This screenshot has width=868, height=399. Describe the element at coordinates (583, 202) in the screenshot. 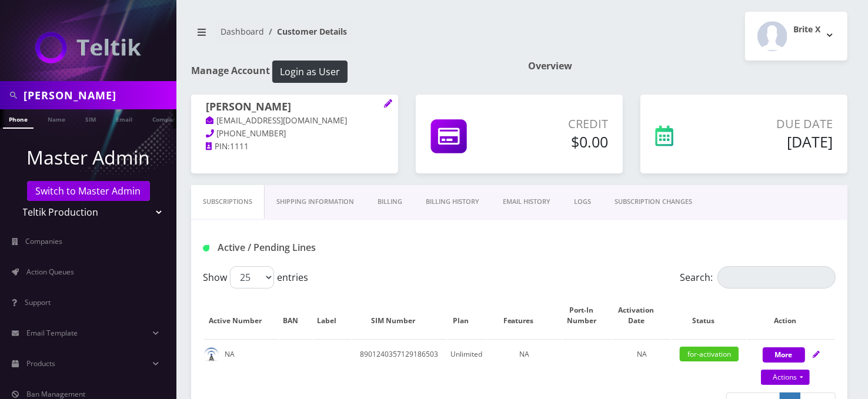

I see `a: LOGS` at that location.